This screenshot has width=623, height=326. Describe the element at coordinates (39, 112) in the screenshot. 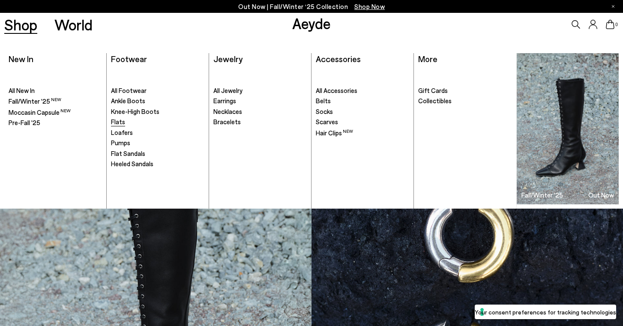

I see `span: Moccasin Capsule` at that location.